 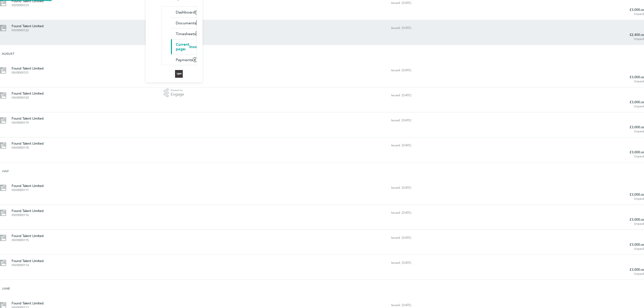 I want to click on a: Payments, so click(x=186, y=60).